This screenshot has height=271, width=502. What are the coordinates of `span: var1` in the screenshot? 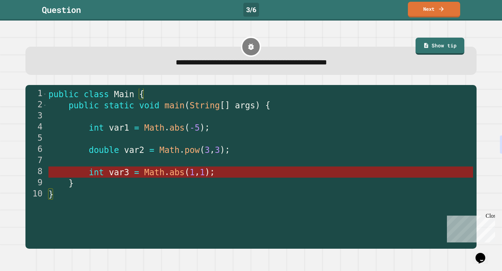 It's located at (119, 128).